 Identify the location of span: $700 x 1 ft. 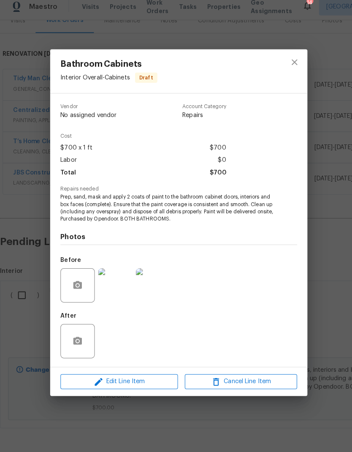
(75, 152).